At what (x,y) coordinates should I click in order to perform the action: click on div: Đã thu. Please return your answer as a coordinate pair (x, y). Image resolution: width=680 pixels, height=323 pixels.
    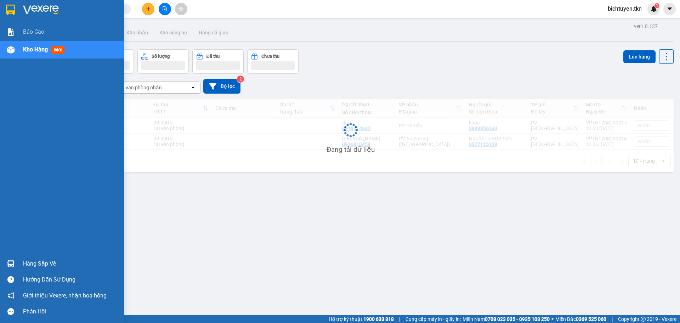
    Looking at the image, I should click on (213, 56).